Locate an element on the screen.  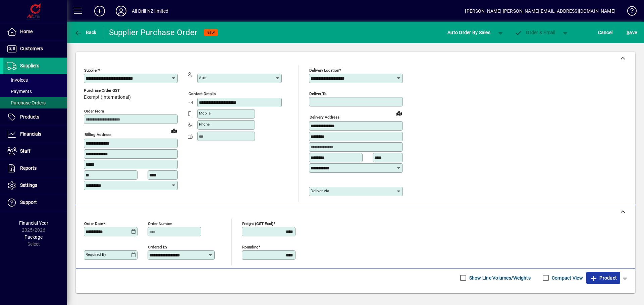
a: Reports is located at coordinates (35, 169).